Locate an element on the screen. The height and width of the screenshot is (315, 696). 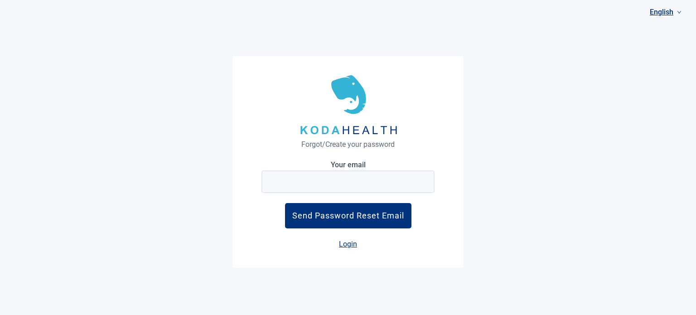
span: down is located at coordinates (680, 12).